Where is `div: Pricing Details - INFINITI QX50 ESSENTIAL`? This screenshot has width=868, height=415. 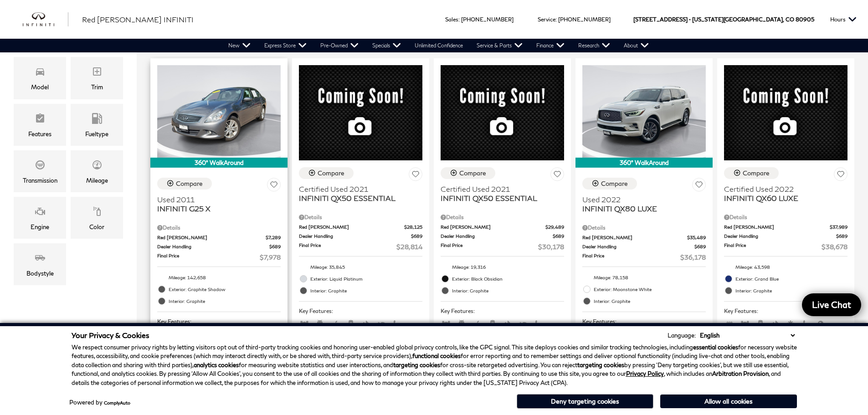
div: Pricing Details - INFINITI QX50 ESSENTIAL is located at coordinates (503, 217).